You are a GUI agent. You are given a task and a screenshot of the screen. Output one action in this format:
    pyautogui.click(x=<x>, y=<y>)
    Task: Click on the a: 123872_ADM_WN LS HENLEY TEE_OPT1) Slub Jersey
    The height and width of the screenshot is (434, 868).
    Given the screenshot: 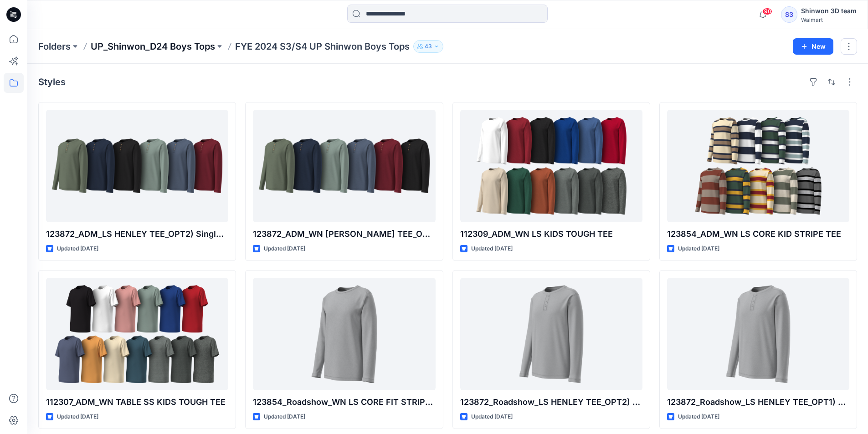 What is the action you would take?
    pyautogui.click(x=344, y=166)
    